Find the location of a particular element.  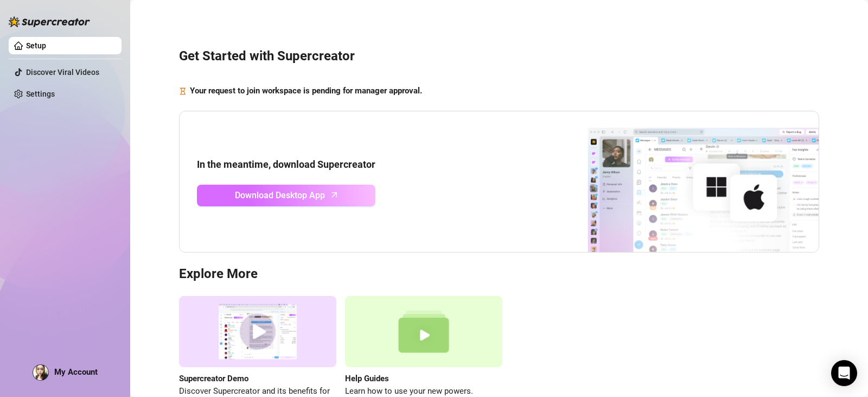

a: Discover Viral Videos is located at coordinates (62, 72).